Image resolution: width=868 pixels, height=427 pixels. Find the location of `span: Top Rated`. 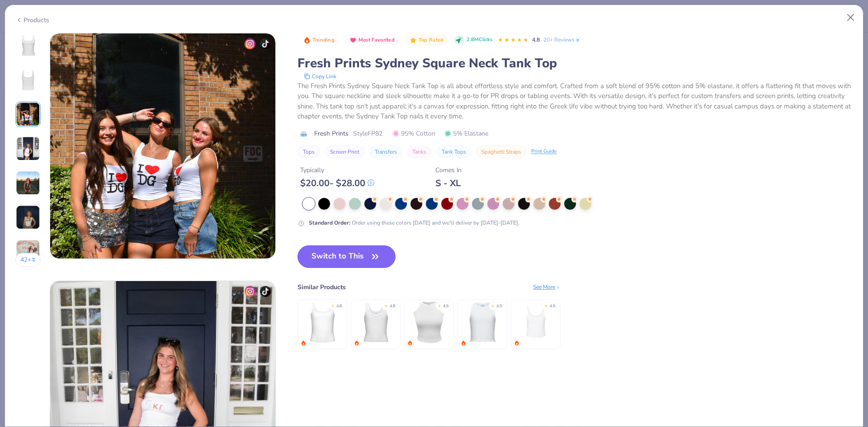

span: Top Rated is located at coordinates (432, 40).